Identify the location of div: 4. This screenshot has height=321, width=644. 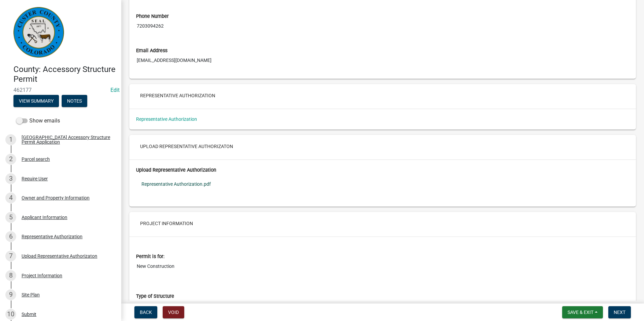
(11, 198).